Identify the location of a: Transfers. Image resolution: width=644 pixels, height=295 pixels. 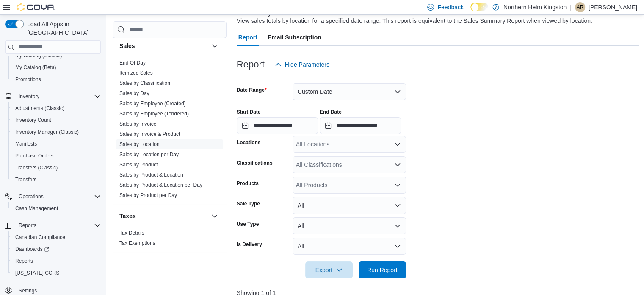
(26, 180).